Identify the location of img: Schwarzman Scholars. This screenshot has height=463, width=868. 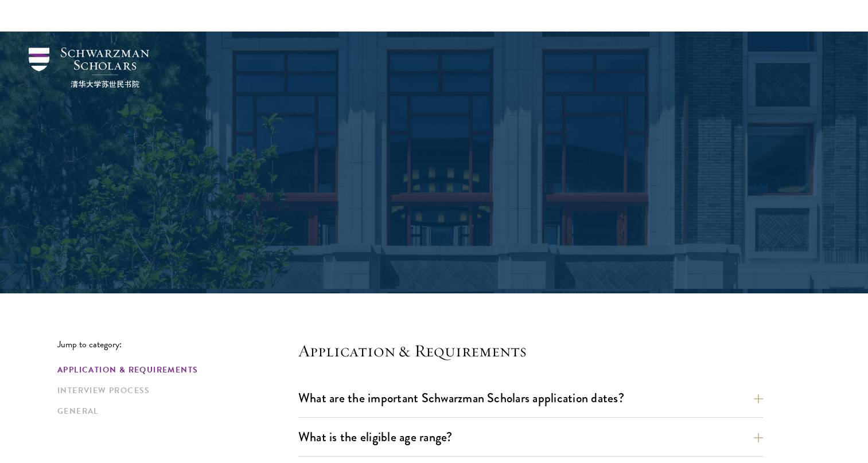
(89, 68).